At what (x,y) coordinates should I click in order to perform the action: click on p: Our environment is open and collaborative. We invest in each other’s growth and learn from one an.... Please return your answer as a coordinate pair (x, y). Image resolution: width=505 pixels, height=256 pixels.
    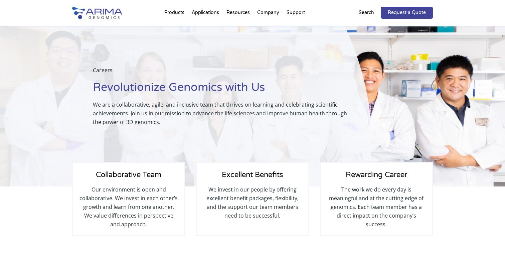
    Looking at the image, I should click on (129, 207).